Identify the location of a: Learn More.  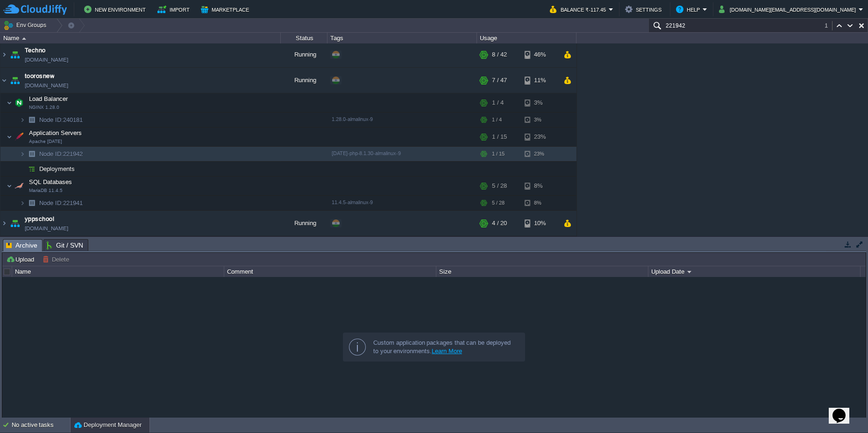
(446, 351).